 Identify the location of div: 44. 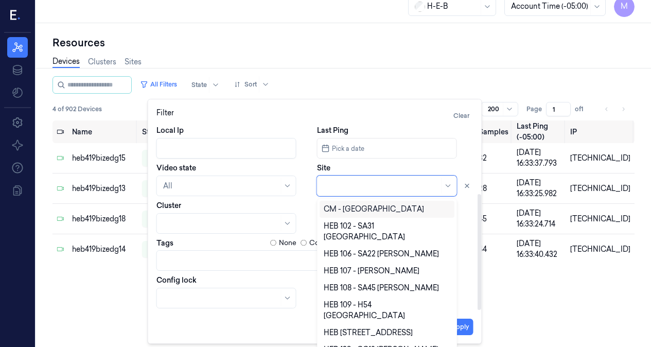
(494, 249).